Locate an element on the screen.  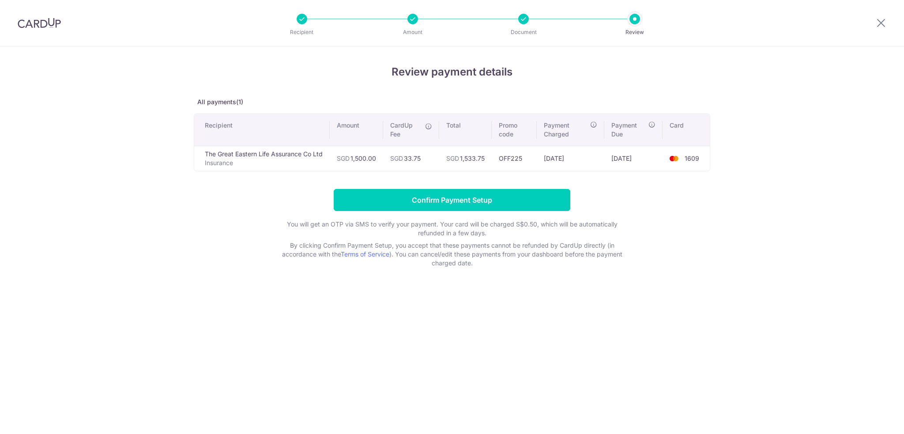
th: Promo code is located at coordinates (515, 130).